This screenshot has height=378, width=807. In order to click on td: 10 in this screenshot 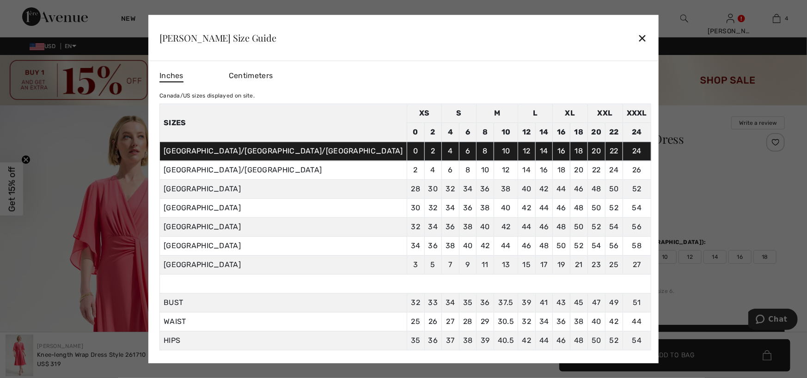, I will do `click(485, 170)`.